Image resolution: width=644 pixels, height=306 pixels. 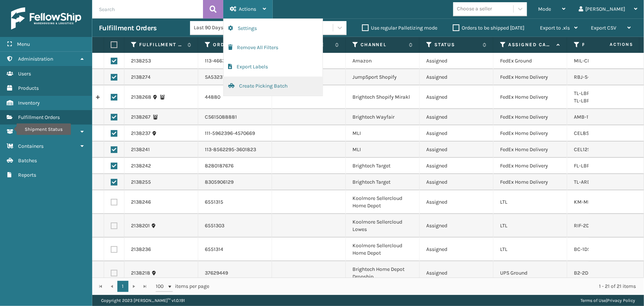 I want to click on label: Order Number, so click(x=235, y=45).